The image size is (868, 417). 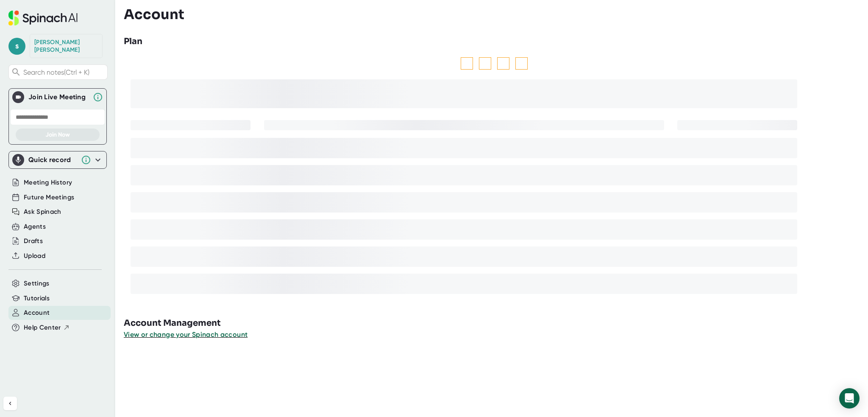 I want to click on div: Join Live Meeting, so click(x=59, y=97).